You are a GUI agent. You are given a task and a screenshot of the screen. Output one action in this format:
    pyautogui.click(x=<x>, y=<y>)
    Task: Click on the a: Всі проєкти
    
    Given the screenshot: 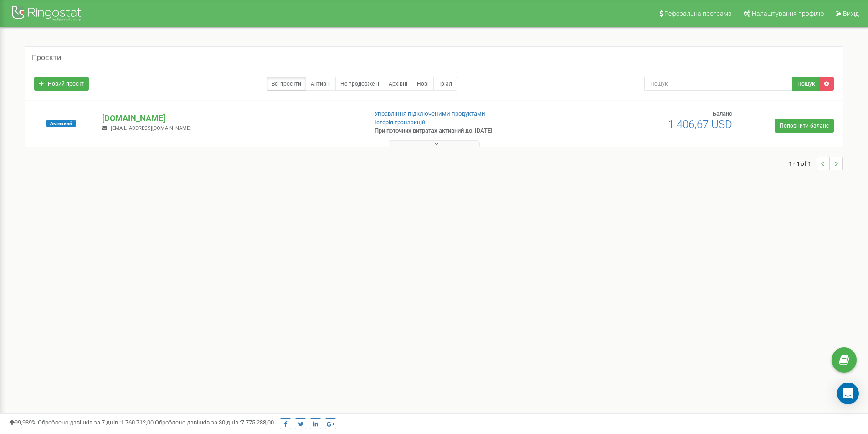 What is the action you would take?
    pyautogui.click(x=286, y=84)
    